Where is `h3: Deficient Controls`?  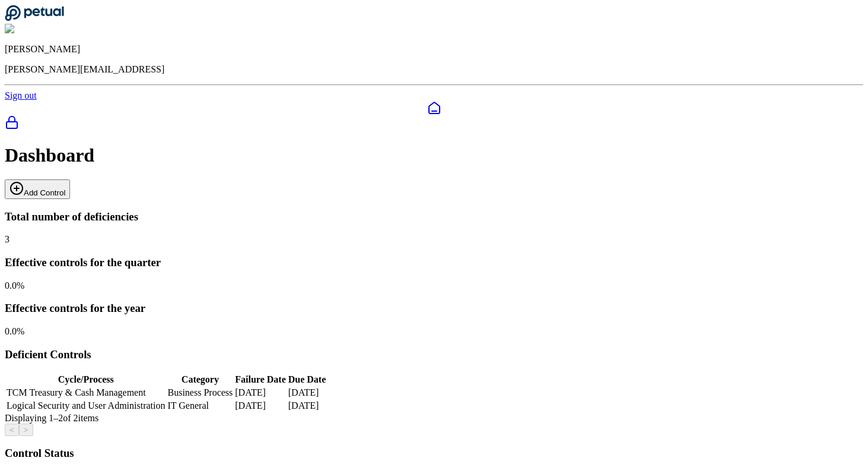
h3: Deficient Controls is located at coordinates (434, 355).